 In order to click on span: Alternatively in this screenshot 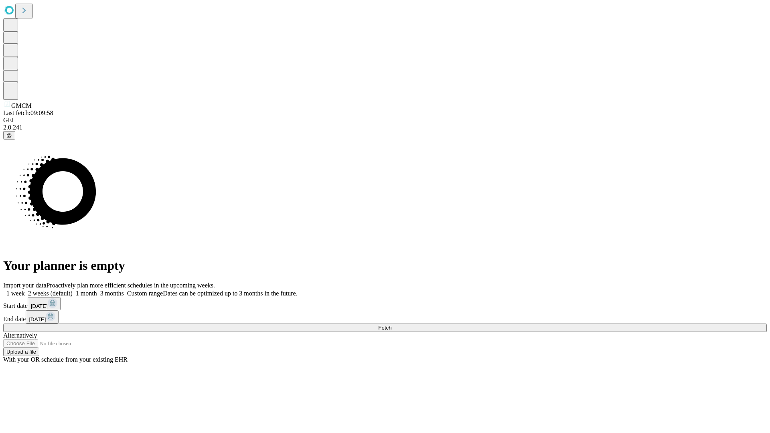, I will do `click(20, 335)`.